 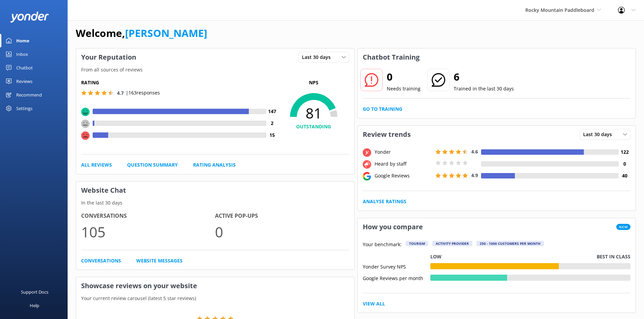 I want to click on p: 105, so click(x=148, y=231).